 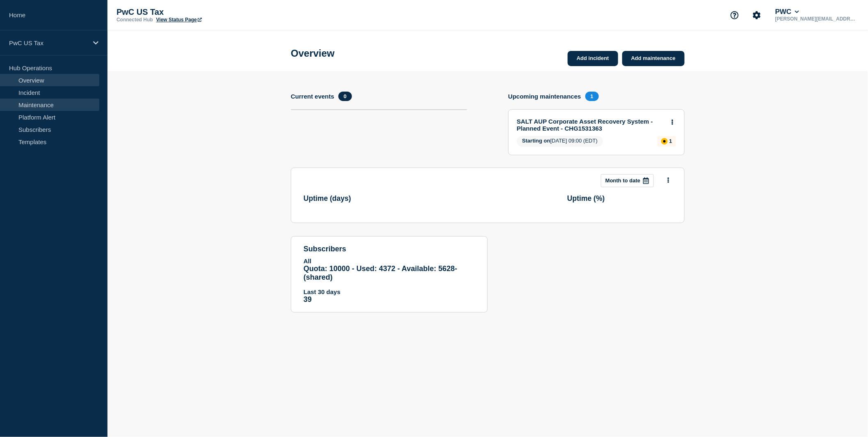 What do you see at coordinates (179, 20) in the screenshot?
I see `a: View Status Page` at bounding box center [179, 20].